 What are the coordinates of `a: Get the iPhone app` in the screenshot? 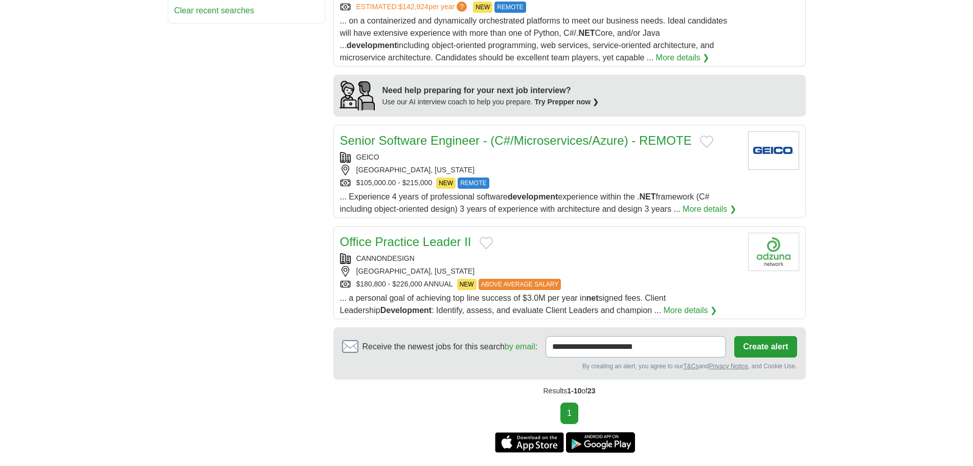 It's located at (529, 442).